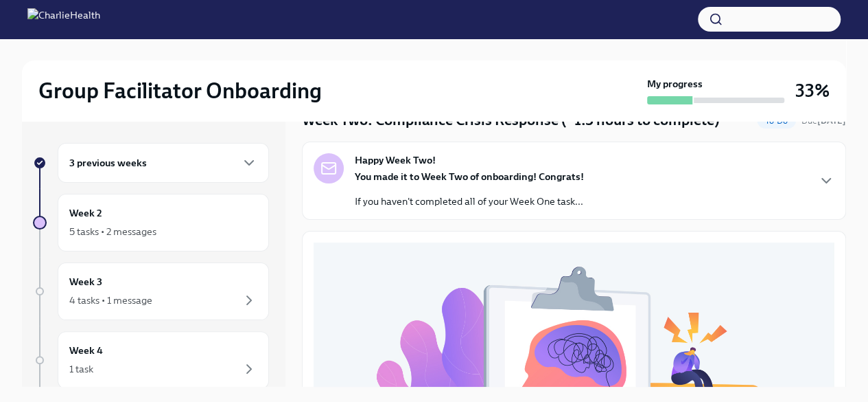  Describe the element at coordinates (470, 201) in the screenshot. I see `p: If you haven't completed all of your Week One task...` at that location.